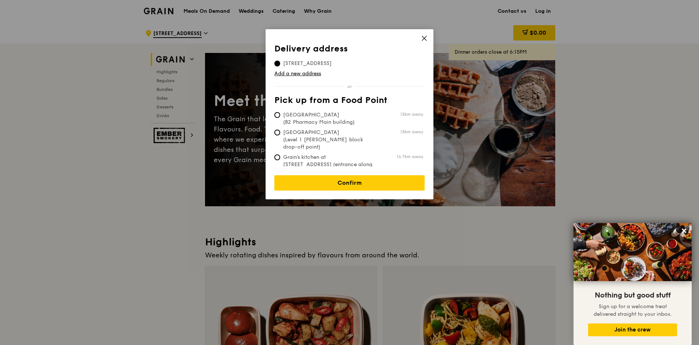 The width and height of the screenshot is (699, 345). Describe the element at coordinates (632, 310) in the screenshot. I see `span: Sign up for a welcome treat delivered straight to your inbox.` at that location.